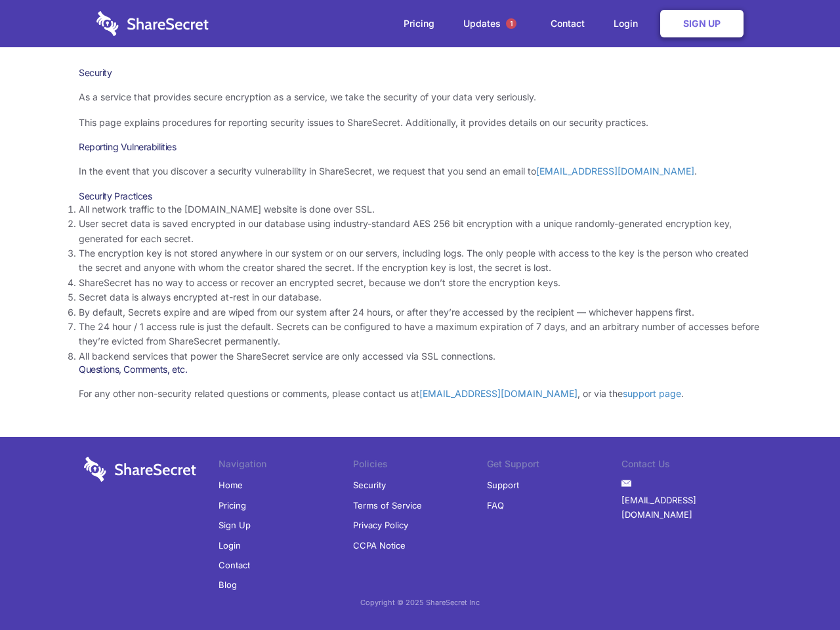 Image resolution: width=840 pixels, height=630 pixels. I want to click on h3: Security Practices, so click(420, 196).